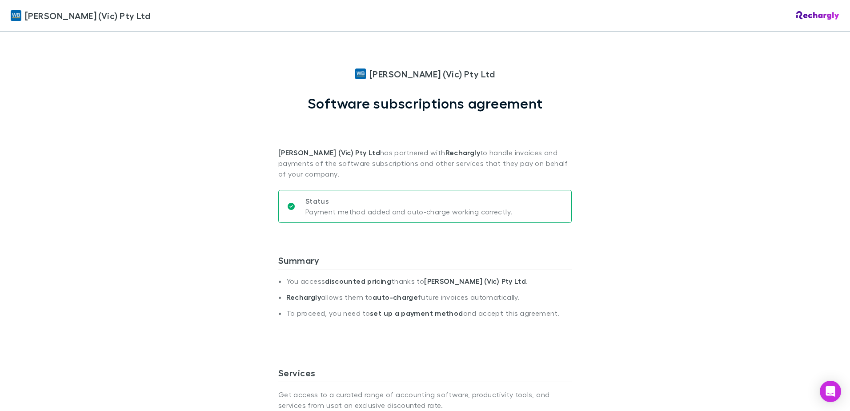 This screenshot has height=411, width=850. I want to click on p: Payment method added and auto-charge working correctly., so click(408, 212).